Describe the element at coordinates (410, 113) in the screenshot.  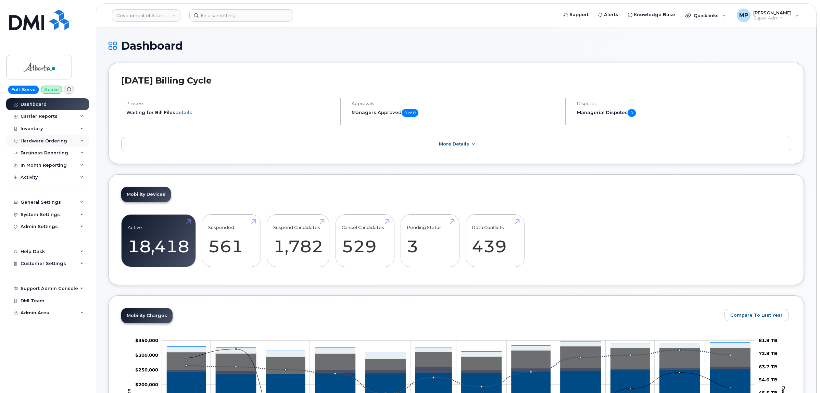
I see `span: 0 of 0` at that location.